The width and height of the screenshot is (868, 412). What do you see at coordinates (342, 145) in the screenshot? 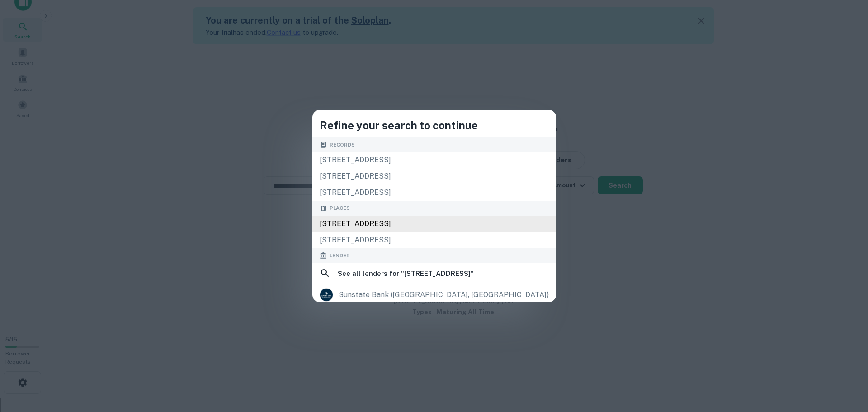
I see `span: Records` at bounding box center [342, 145].